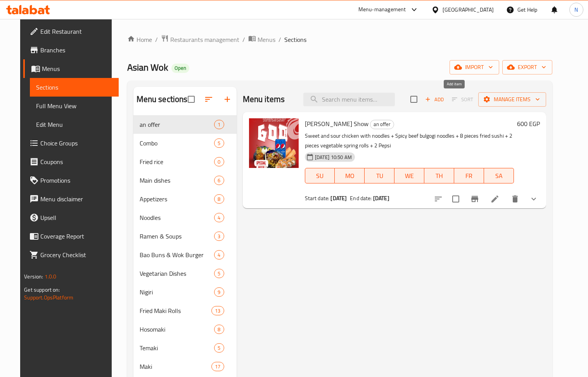 The height and width of the screenshot is (377, 588). What do you see at coordinates (218, 311) in the screenshot?
I see `span: 13` at bounding box center [218, 311].